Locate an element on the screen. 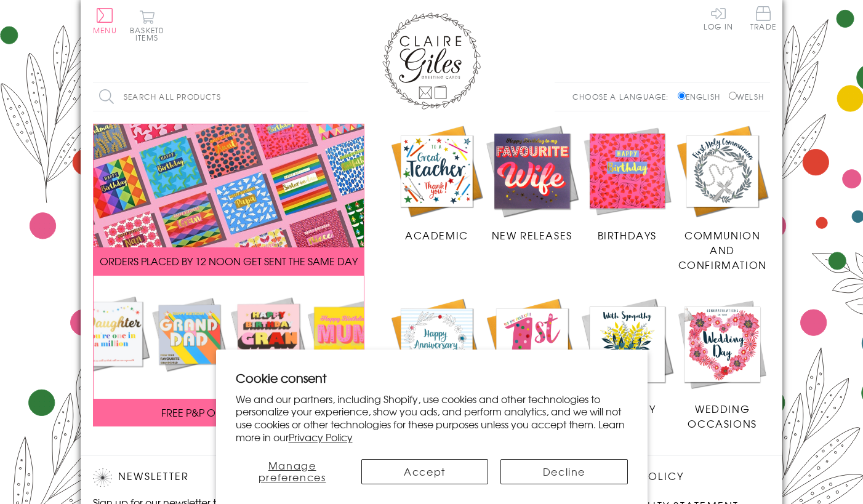 The image size is (863, 504). input: Search is located at coordinates (302, 97).